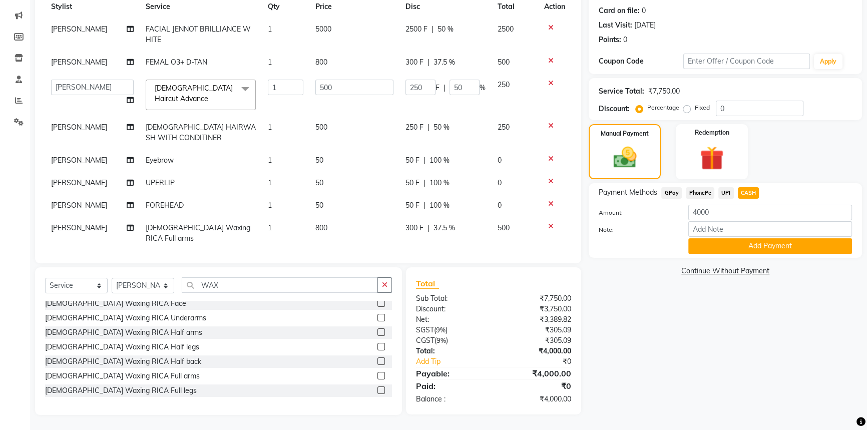  Describe the element at coordinates (451, 399) in the screenshot. I see `div: Balance :` at that location.